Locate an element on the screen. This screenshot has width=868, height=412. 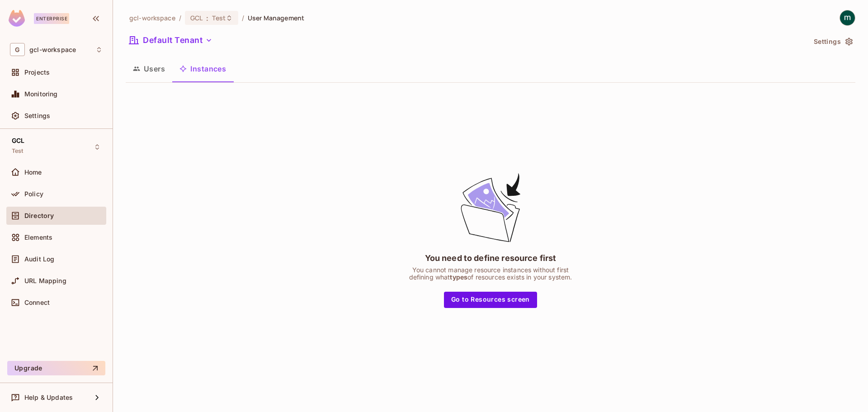
span: Projects is located at coordinates (37, 72).